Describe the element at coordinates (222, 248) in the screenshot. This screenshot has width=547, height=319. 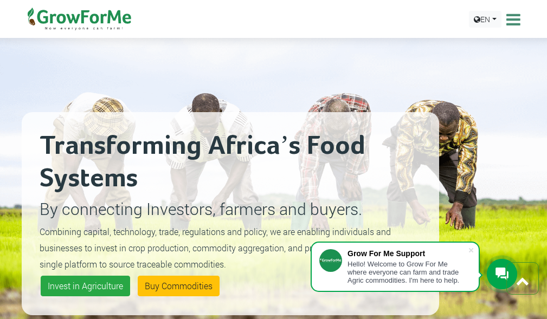
I see `small: Combining capital, technology, trade, regulations and policy, we are enabling individuals and bus...` at that location.